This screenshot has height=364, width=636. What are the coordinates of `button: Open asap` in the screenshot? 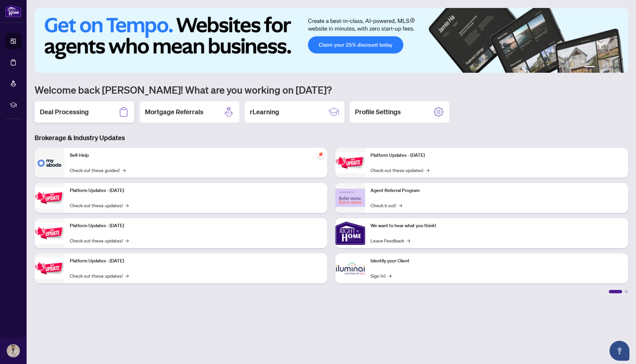 It's located at (619, 351).